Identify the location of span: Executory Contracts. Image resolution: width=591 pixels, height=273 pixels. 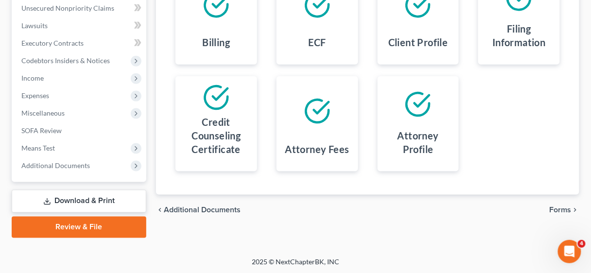
(52, 43).